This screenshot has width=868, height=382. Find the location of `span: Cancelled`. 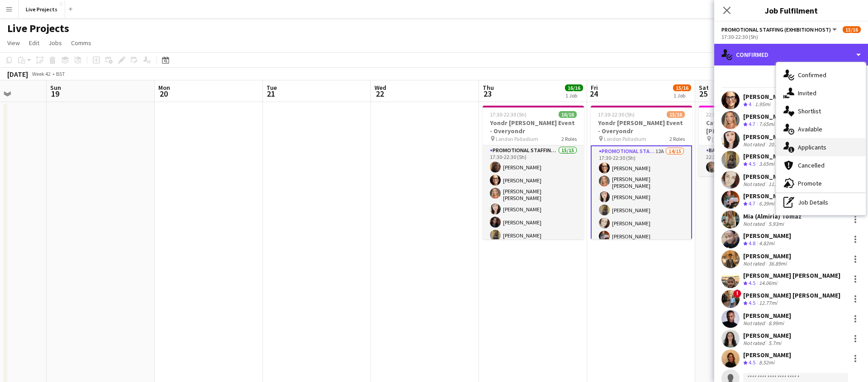

span: Cancelled is located at coordinates (812, 165).